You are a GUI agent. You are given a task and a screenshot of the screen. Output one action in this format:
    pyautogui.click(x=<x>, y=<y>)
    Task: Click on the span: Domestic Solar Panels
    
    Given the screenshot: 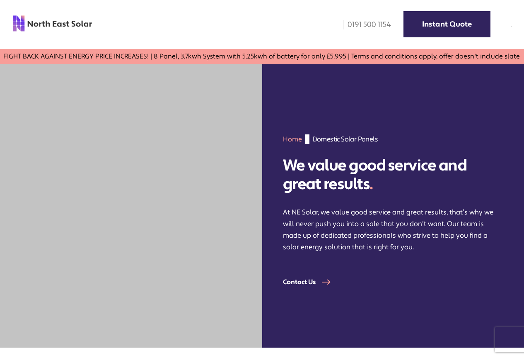 What is the action you would take?
    pyautogui.click(x=345, y=139)
    